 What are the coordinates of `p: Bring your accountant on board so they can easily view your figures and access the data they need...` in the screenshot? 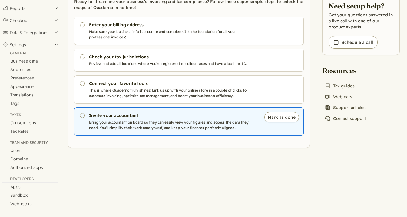 It's located at (174, 125).